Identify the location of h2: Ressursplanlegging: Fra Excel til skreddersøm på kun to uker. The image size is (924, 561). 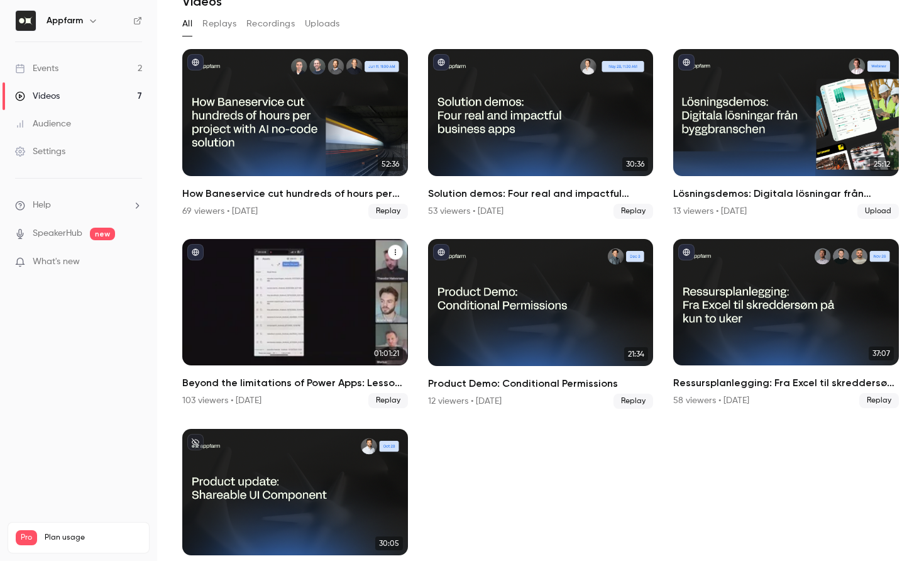
(786, 383).